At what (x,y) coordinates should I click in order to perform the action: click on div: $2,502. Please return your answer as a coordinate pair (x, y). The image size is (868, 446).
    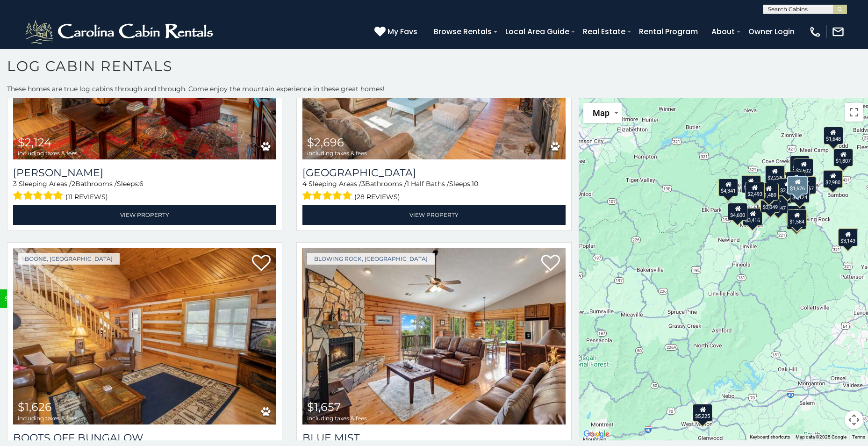
    Looking at the image, I should click on (804, 167).